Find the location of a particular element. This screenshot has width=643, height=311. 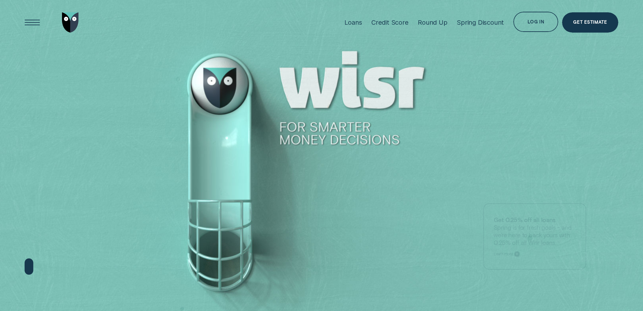

div: Spring Discount is located at coordinates (480, 22).